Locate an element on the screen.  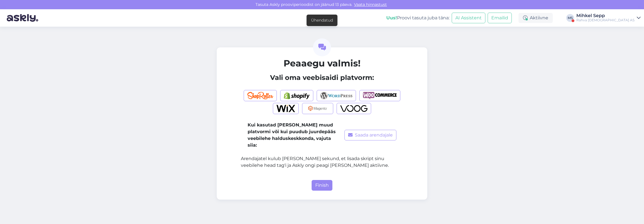
div: Ühendatud is located at coordinates (322, 20).